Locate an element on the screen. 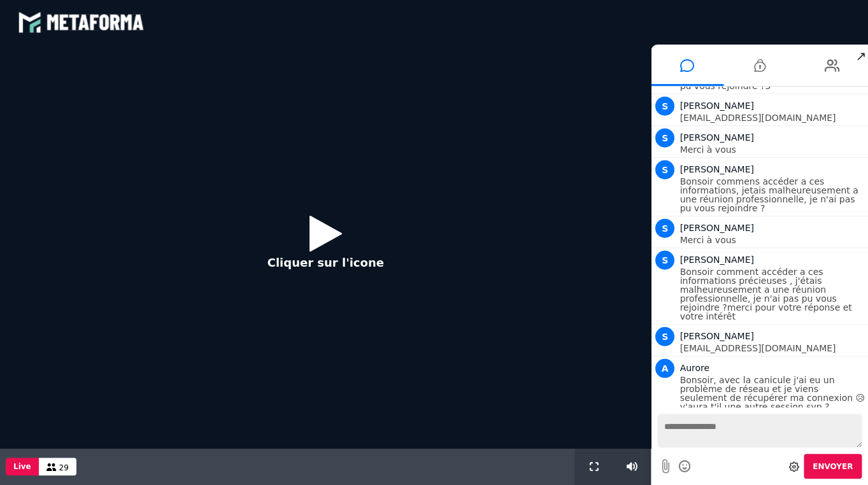 This screenshot has width=868, height=485. p: Bonsoir comment accéder a ces informations précieuses , j'étais malheureusement a une réunion pro... is located at coordinates (771, 294).